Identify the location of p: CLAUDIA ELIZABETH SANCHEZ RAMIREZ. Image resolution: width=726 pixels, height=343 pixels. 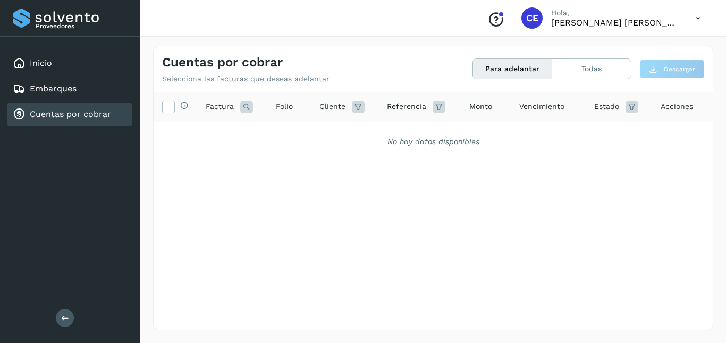
(615, 22).